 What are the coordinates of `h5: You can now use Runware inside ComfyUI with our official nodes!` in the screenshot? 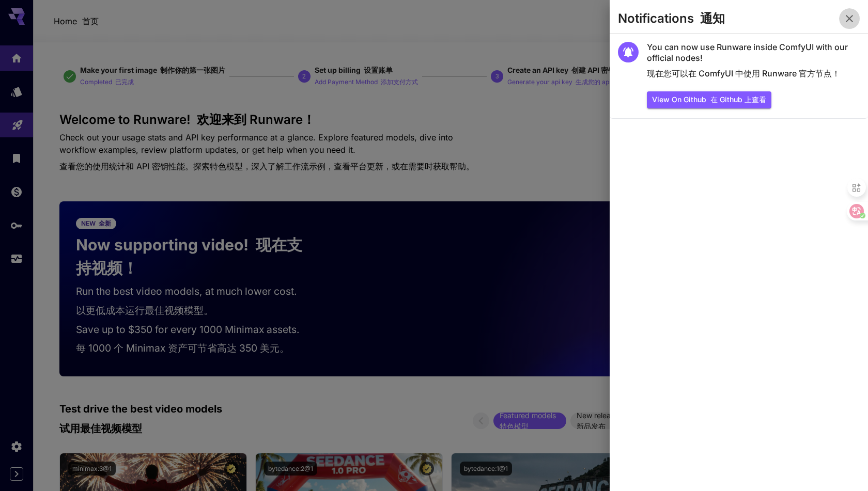 It's located at (753, 62).